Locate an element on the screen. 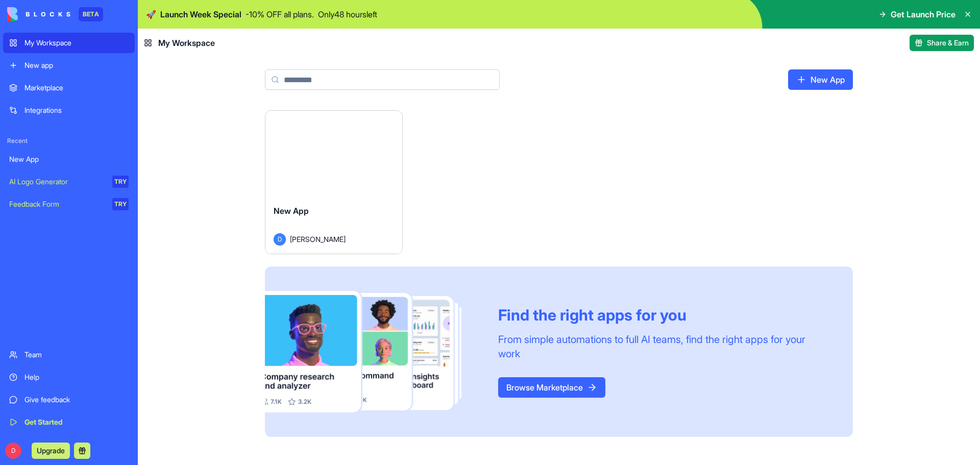 This screenshot has height=465, width=980. div: AI Logo Generator is located at coordinates (57, 181).